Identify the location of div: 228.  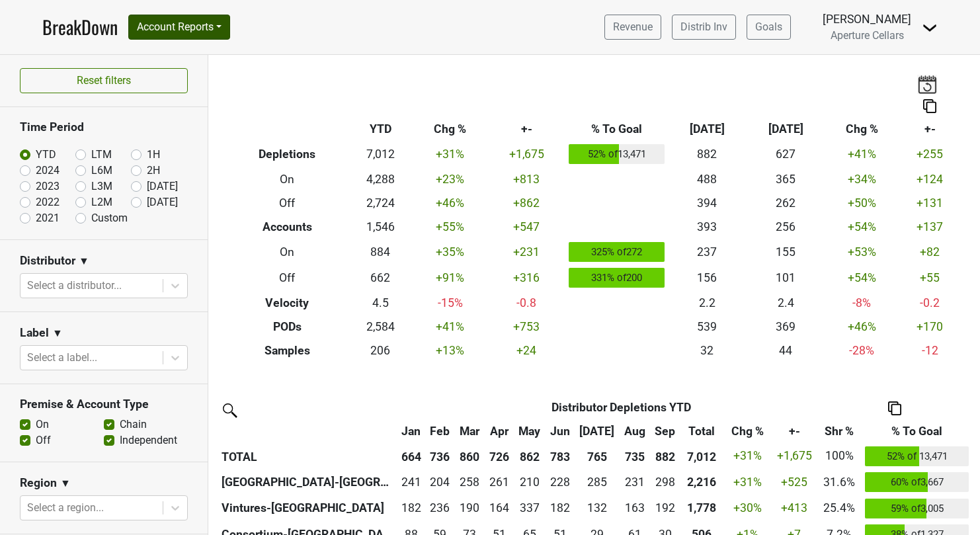
(560, 482).